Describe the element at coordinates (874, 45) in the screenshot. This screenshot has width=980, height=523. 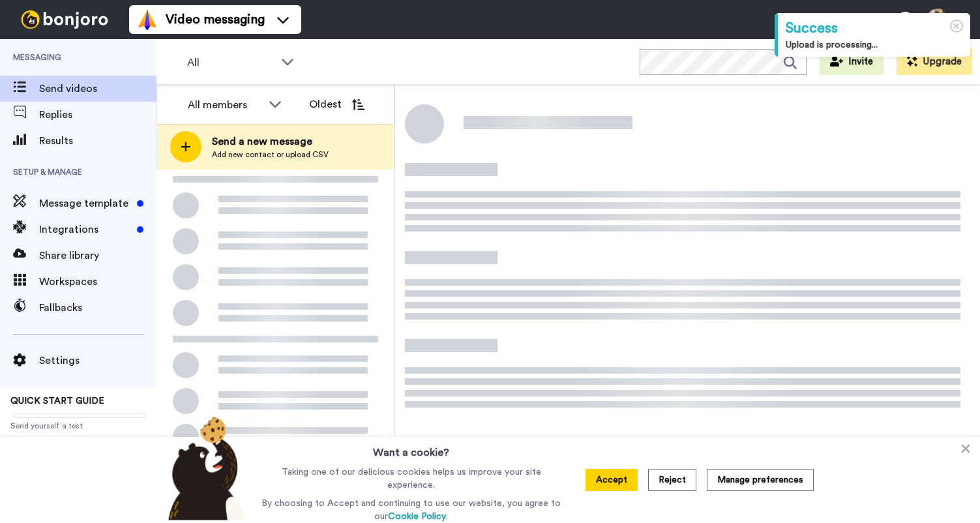
I see `div: Upload is processing...` at that location.